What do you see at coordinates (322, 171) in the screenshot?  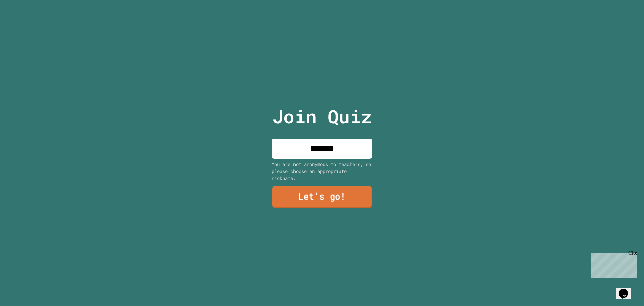 I see `div: You are not anonymous to teachers, so please choose an appropriate nickname.` at bounding box center [322, 171].